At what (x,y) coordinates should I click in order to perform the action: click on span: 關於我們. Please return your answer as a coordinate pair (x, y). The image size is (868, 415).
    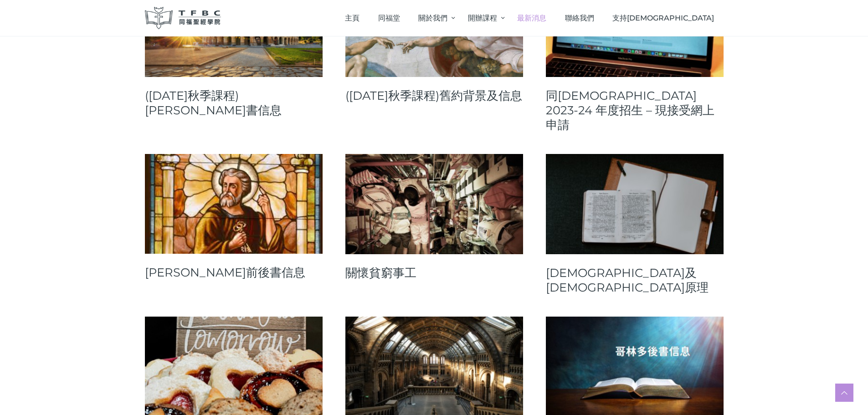
    Looking at the image, I should click on (433, 18).